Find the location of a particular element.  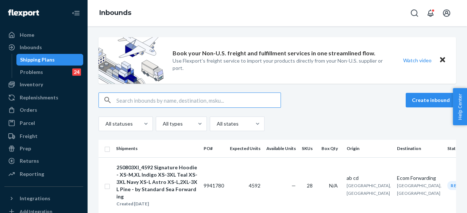

a: Freight is located at coordinates (44, 136).